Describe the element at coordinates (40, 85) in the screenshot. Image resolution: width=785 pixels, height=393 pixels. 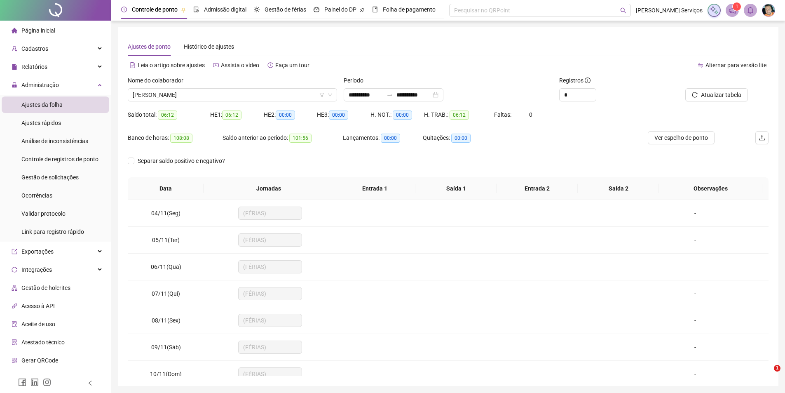
I see `span: Administração` at that location.